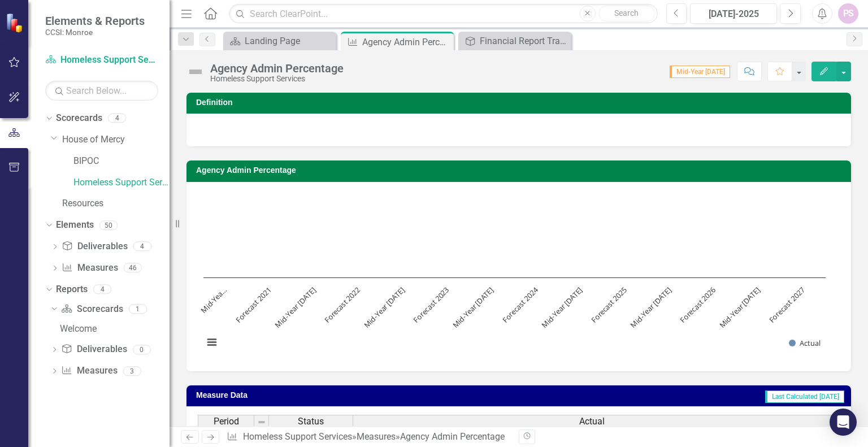 The image size is (868, 447). Describe the element at coordinates (626, 13) in the screenshot. I see `span: Search` at that location.